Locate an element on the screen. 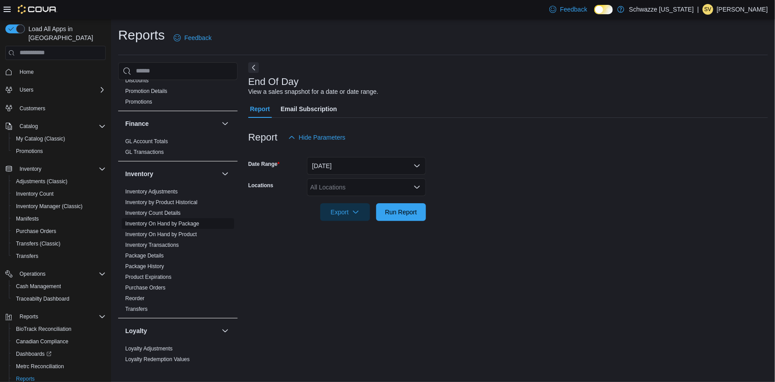 This screenshot has height=382, width=775. span: Inventory On Hand by Product is located at coordinates (161, 234).